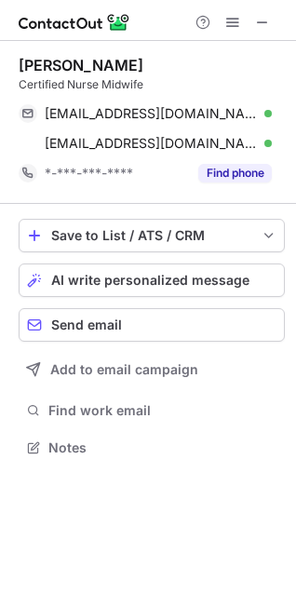  I want to click on button: Send email, so click(152, 325).